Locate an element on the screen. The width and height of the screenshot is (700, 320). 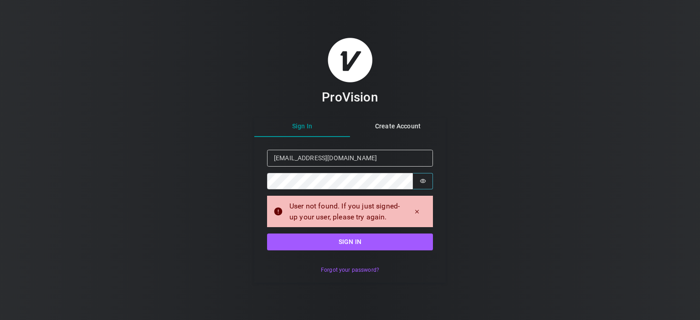
button: Show password is located at coordinates (423, 181).